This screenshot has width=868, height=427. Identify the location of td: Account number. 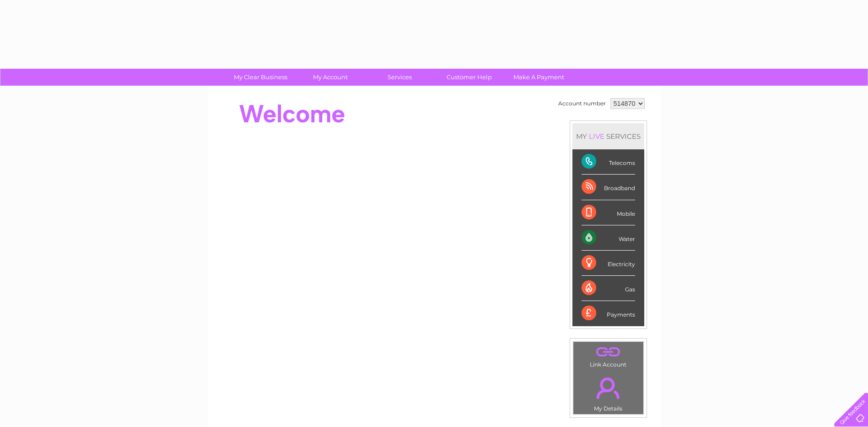
(582, 104).